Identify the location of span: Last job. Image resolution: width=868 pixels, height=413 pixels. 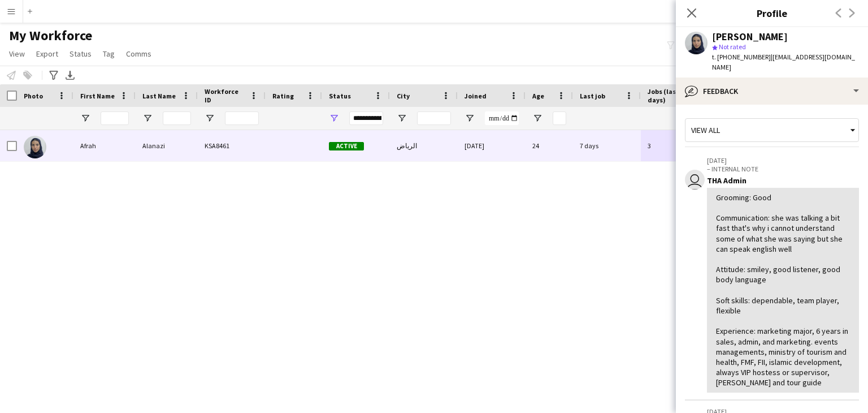
(592, 95).